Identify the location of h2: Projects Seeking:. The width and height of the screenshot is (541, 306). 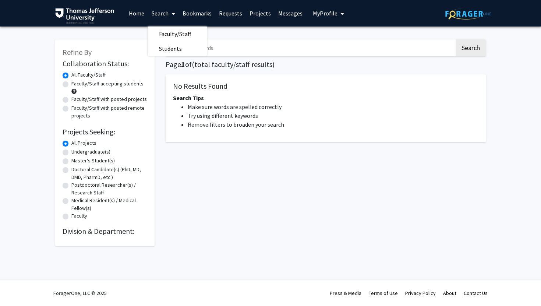
(105, 132).